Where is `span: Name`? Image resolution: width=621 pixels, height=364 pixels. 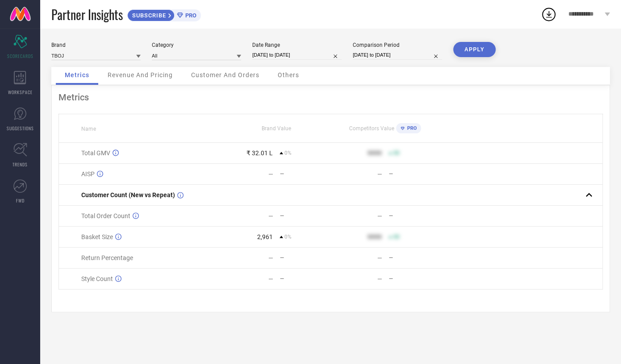 span: Name is located at coordinates (89, 129).